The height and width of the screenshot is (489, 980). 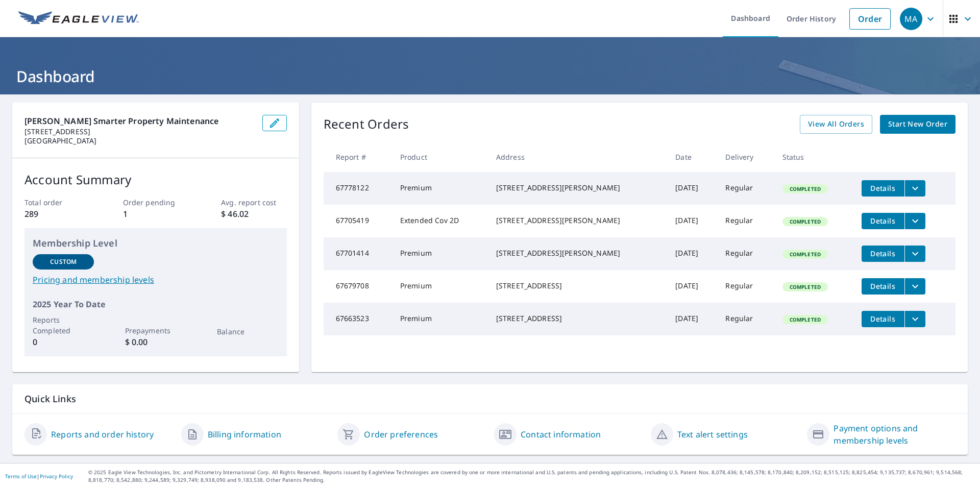 I want to click on td: 67705419, so click(x=358, y=221).